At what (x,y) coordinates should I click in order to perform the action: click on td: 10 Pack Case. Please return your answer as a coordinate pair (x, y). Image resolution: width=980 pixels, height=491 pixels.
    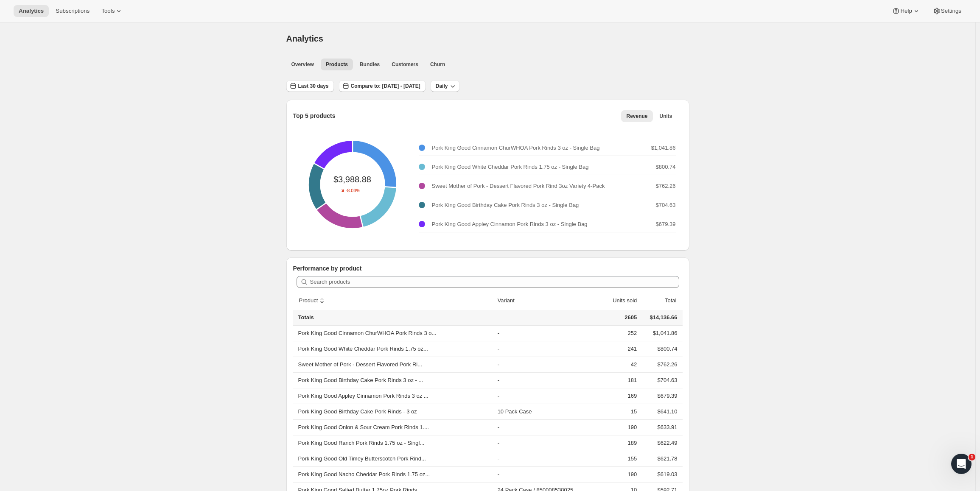
    Looking at the image, I should click on (544, 411).